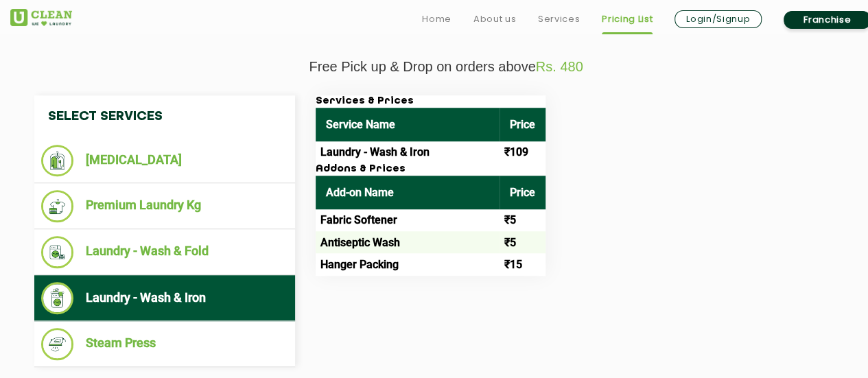  Describe the element at coordinates (522, 152) in the screenshot. I see `td: ₹109` at that location.